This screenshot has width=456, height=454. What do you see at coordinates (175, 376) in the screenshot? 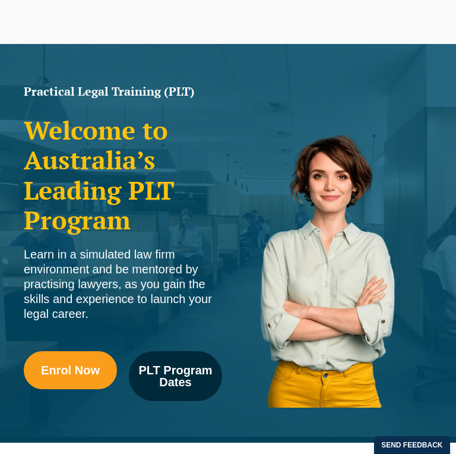
I see `span: PLT Program Dates` at bounding box center [175, 376].